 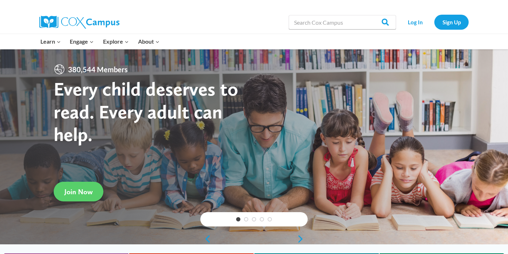 I want to click on a: Log In, so click(x=415, y=22).